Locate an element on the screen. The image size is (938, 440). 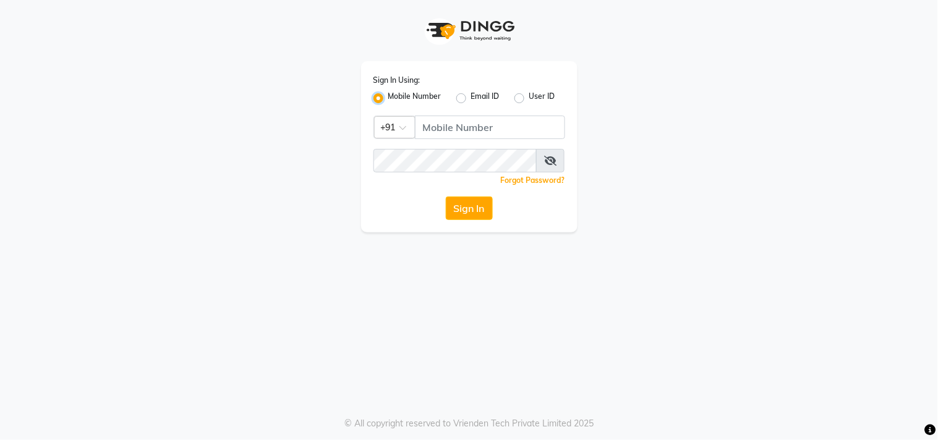
label: Email ID is located at coordinates (485, 98).